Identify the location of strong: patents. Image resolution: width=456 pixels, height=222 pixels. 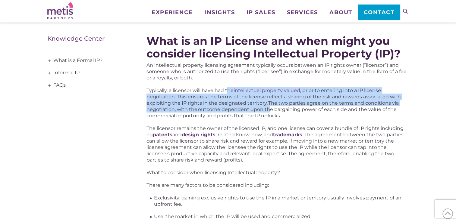
(162, 135).